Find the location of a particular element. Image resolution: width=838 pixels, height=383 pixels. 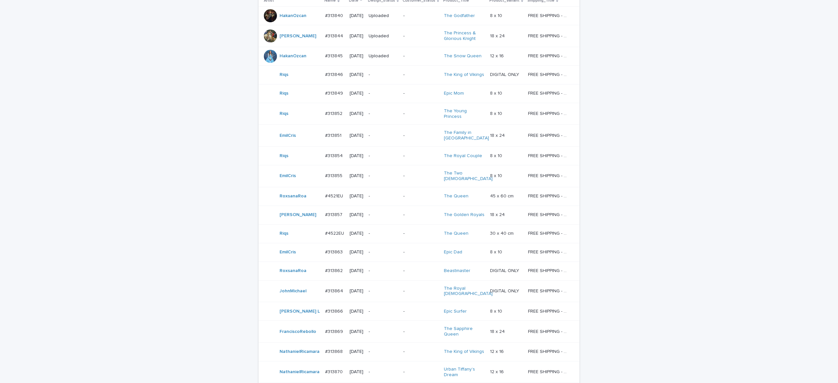

p: DIGITAL ONLY is located at coordinates (505, 290).